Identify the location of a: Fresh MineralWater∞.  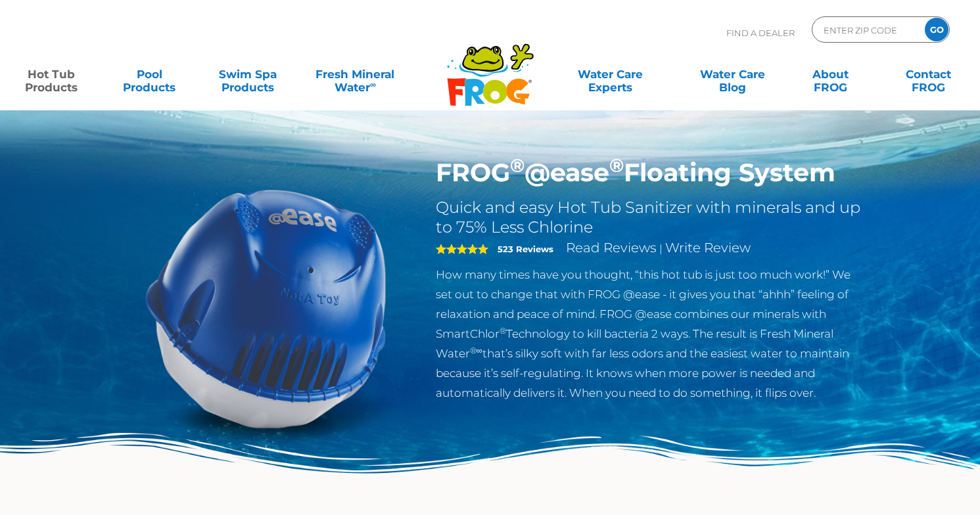
(355, 74).